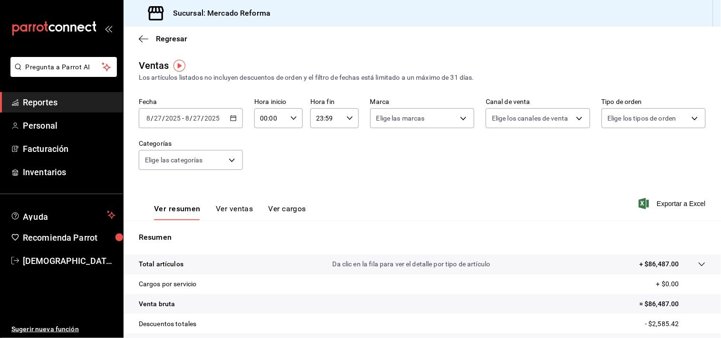 The width and height of the screenshot is (721, 338). Describe the element at coordinates (335, 102) in the screenshot. I see `label: Hora fin` at that location.